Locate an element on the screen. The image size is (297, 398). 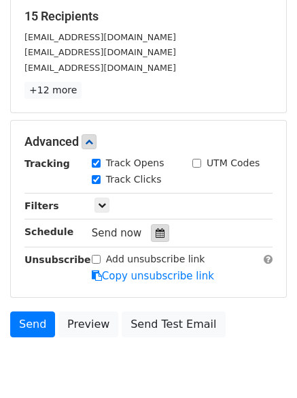
h5: Advanced is located at coordinates (148, 142).